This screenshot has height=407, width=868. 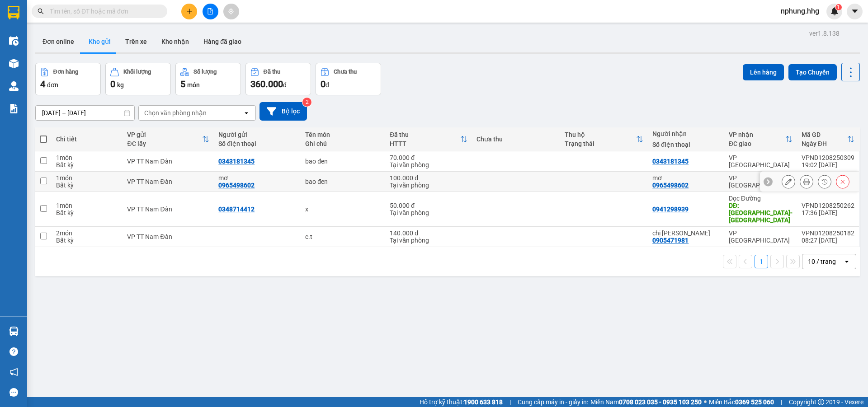 What do you see at coordinates (164, 134) in the screenshot?
I see `div: VP gửi` at bounding box center [164, 134].